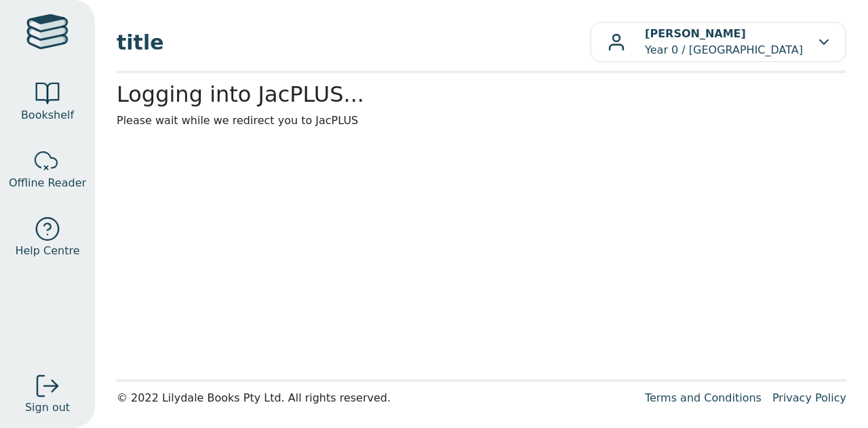 This screenshot has height=428, width=868. I want to click on span: Sign out, so click(48, 408).